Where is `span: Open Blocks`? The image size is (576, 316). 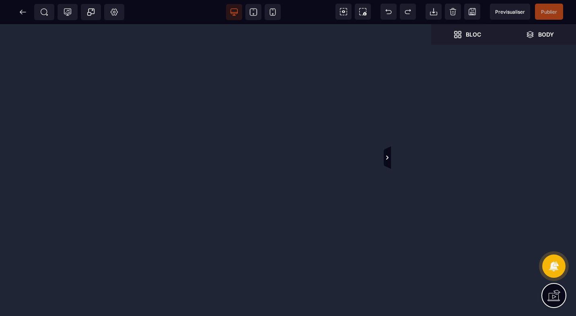 span: Open Blocks is located at coordinates (467, 35).